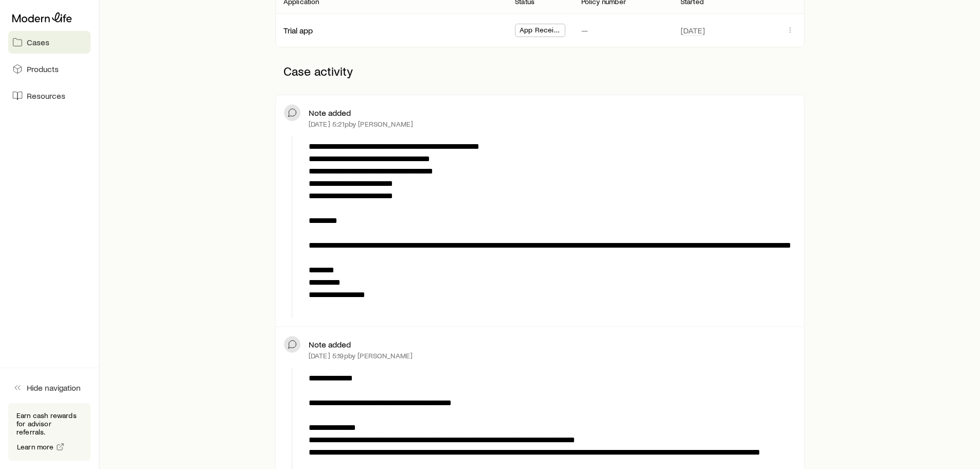 The width and height of the screenshot is (980, 469). Describe the element at coordinates (49, 387) in the screenshot. I see `button: Hide navigation` at that location.